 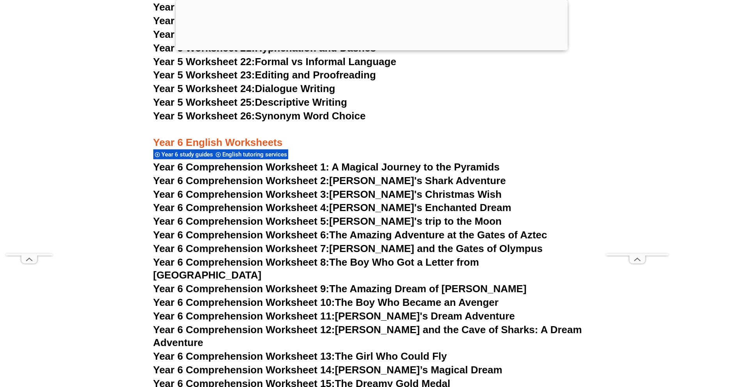 I want to click on a: Year 6 Comprehension Worksheet 10:The Boy Who Became an Avenger, so click(x=326, y=302).